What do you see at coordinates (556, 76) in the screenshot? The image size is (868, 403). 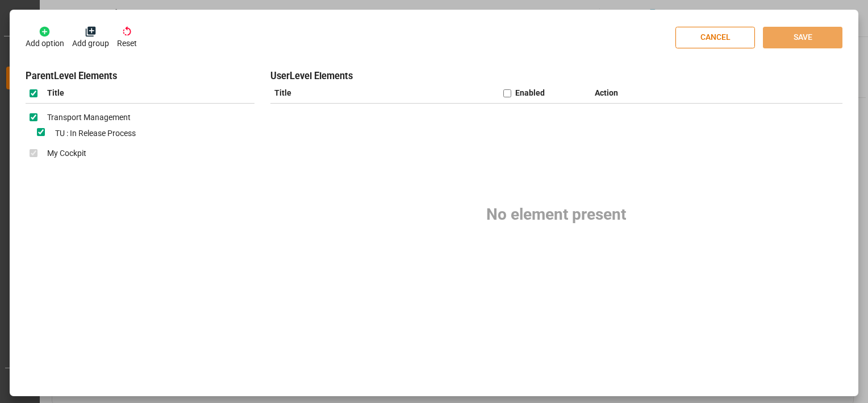 I see `h3: User Level Elements` at bounding box center [556, 76].